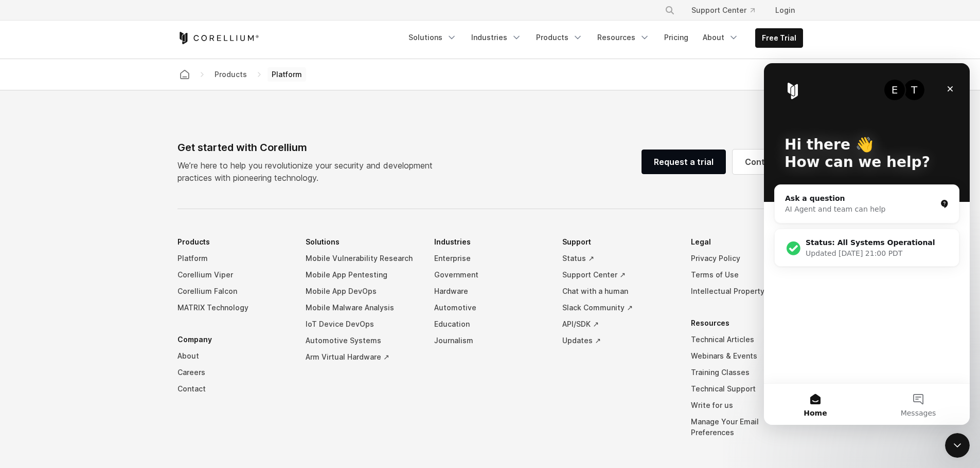 This screenshot has width=980, height=468. Describe the element at coordinates (218, 38) in the screenshot. I see `a: Corellium Home` at that location.